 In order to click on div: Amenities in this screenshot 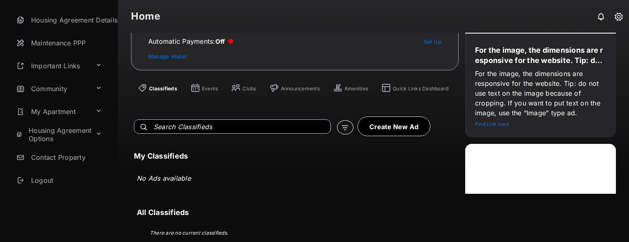, I will do `click(356, 89)`.